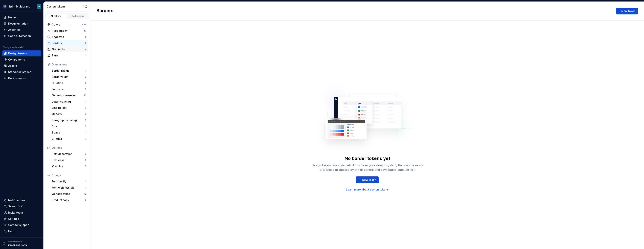  Describe the element at coordinates (20, 36) in the screenshot. I see `div: Code automation` at that location.